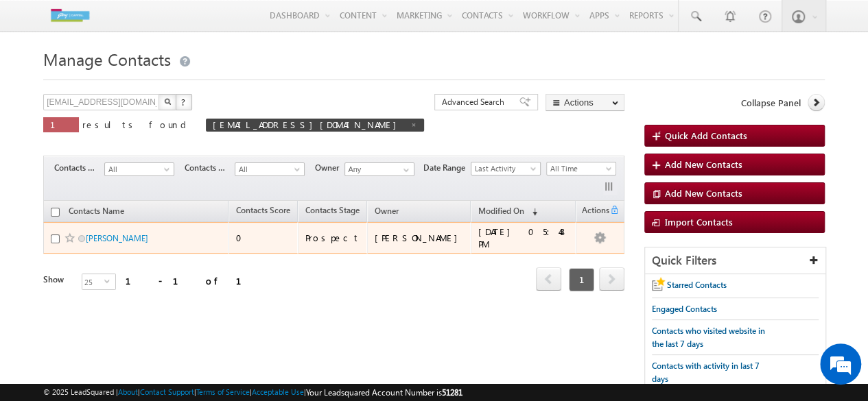 This screenshot has height=401, width=868. Describe the element at coordinates (611, 280) in the screenshot. I see `a: next` at that location.